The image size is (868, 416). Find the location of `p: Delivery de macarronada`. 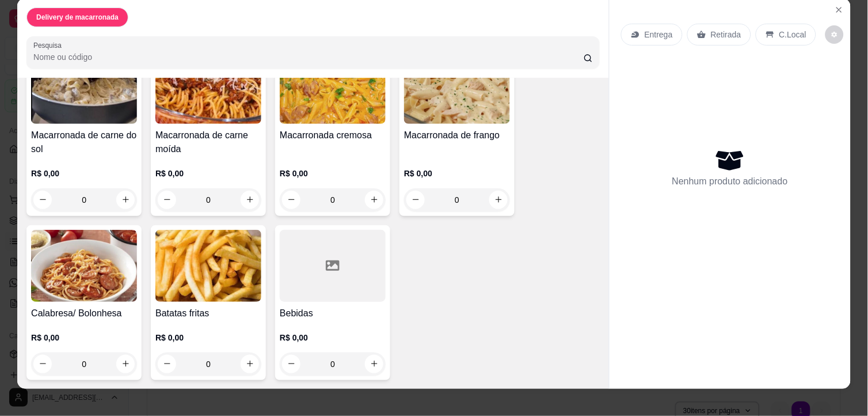

p: Delivery de macarronada is located at coordinates (77, 17).